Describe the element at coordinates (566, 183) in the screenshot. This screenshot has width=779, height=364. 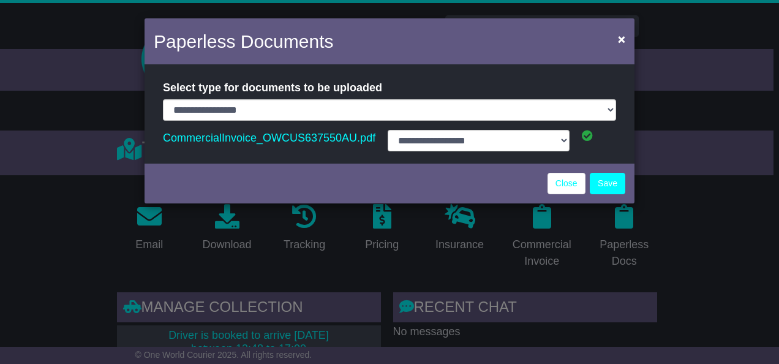
I see `a: Close` at that location.